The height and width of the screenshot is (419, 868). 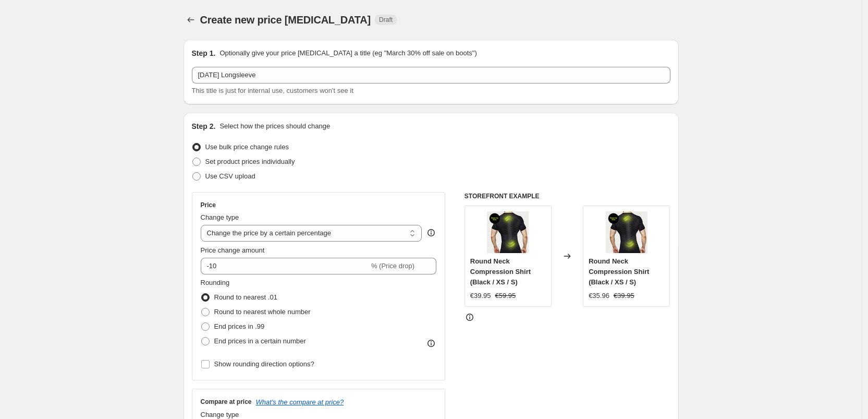 What do you see at coordinates (506, 296) in the screenshot?
I see `strike: €59.95` at bounding box center [506, 296].